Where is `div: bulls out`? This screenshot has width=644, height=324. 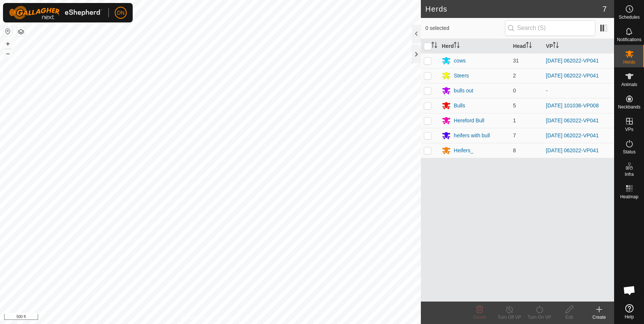 div: bulls out is located at coordinates (464, 91).